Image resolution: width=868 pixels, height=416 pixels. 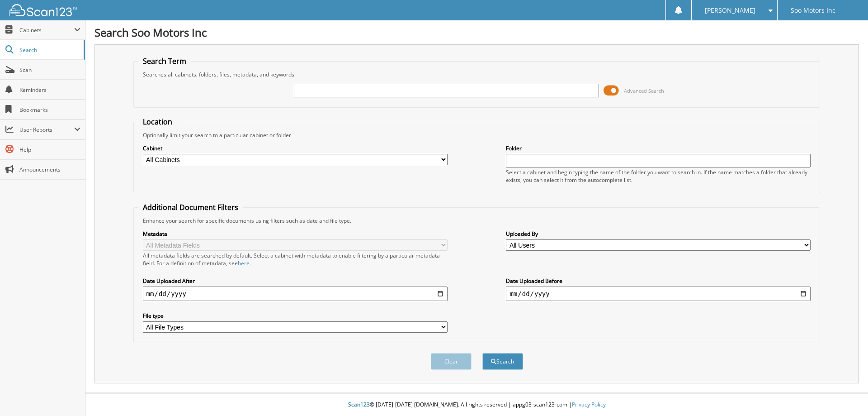 I want to click on label: Metadata, so click(x=295, y=233).